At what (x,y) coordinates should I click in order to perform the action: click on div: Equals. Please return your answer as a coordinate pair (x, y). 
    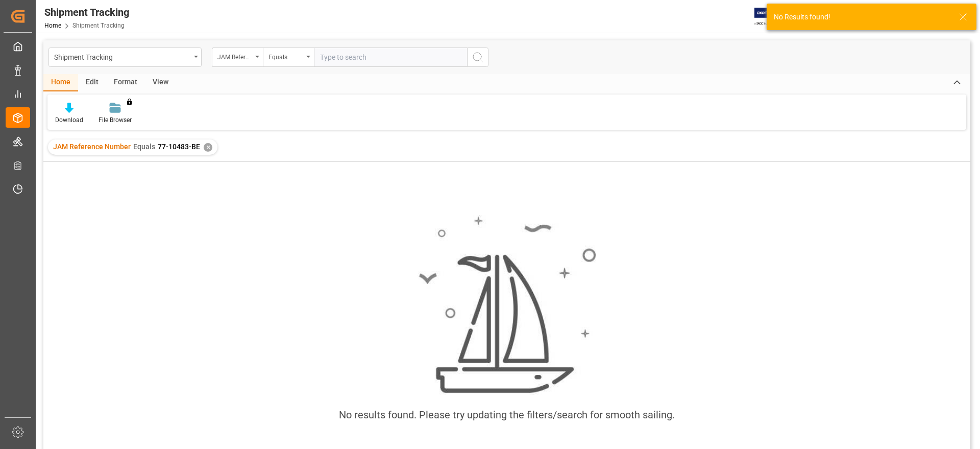
    Looking at the image, I should click on (286, 56).